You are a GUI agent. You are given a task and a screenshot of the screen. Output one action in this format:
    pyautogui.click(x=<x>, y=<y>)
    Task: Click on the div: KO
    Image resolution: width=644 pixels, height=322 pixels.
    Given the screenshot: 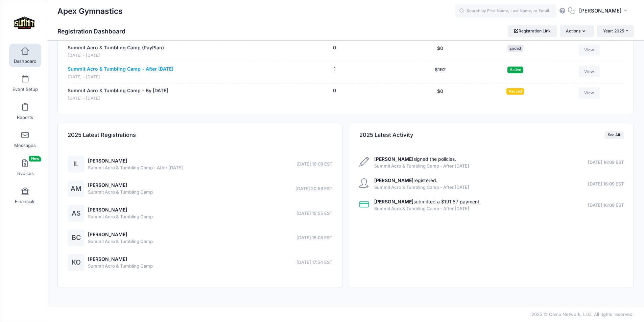 What is the action you would take?
    pyautogui.click(x=76, y=262)
    